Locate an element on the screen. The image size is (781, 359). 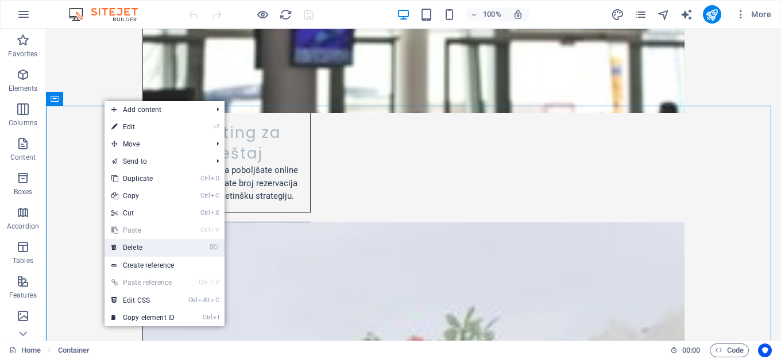
span: More is located at coordinates (753, 14).